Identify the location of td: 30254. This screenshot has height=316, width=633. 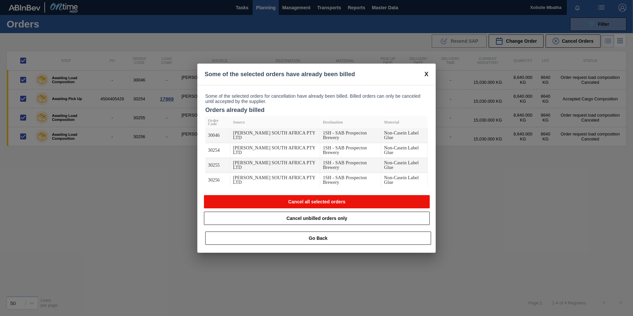
(218, 150).